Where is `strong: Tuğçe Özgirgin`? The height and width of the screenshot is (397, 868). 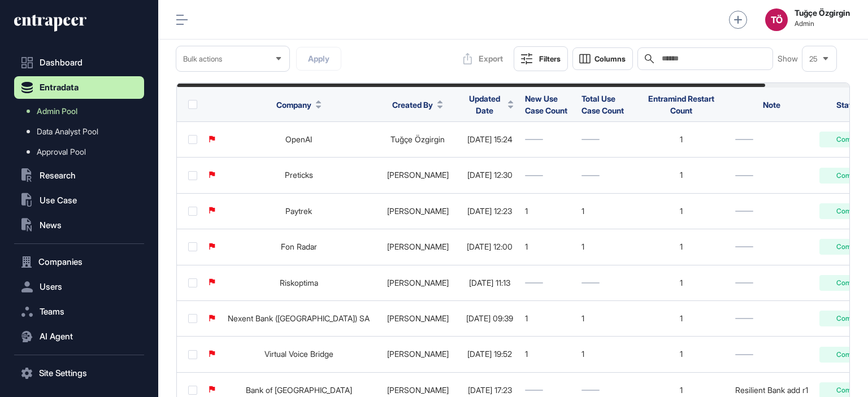
strong: Tuğçe Özgirgin is located at coordinates (822, 13).